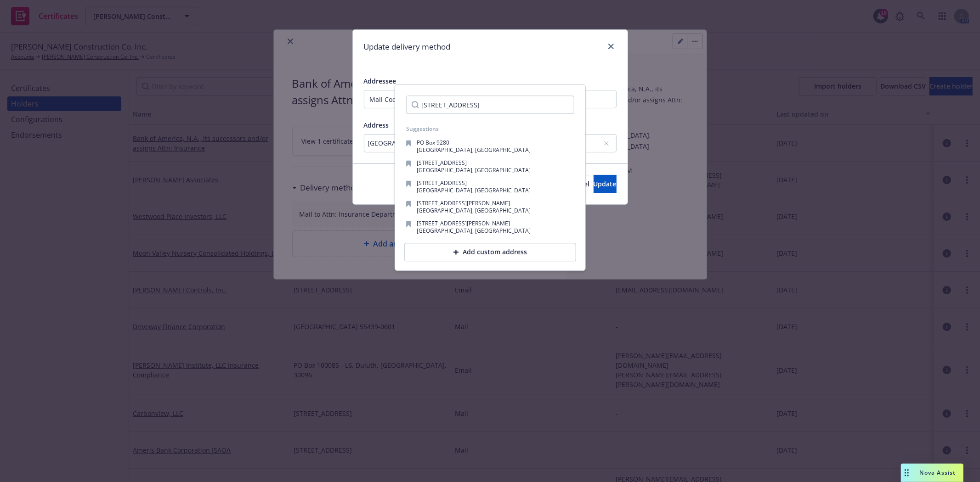 The height and width of the screenshot is (482, 980). I want to click on input: Search, so click(490, 105).